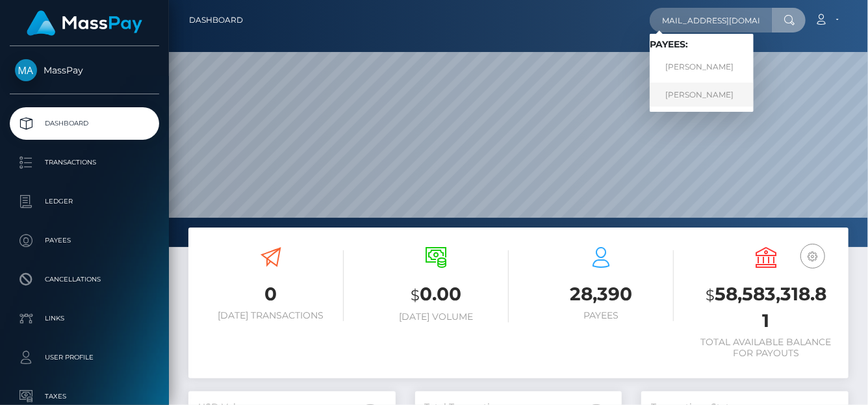 The height and width of the screenshot is (405, 868). Describe the element at coordinates (85, 279) in the screenshot. I see `p: Cancellations` at that location.